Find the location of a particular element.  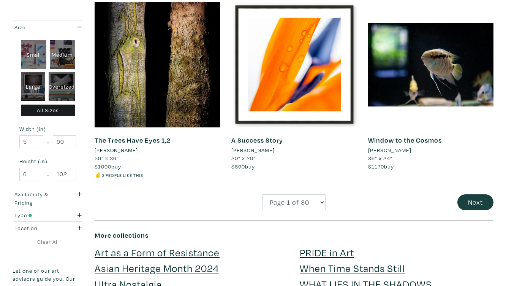

button: Size is located at coordinates (48, 27).